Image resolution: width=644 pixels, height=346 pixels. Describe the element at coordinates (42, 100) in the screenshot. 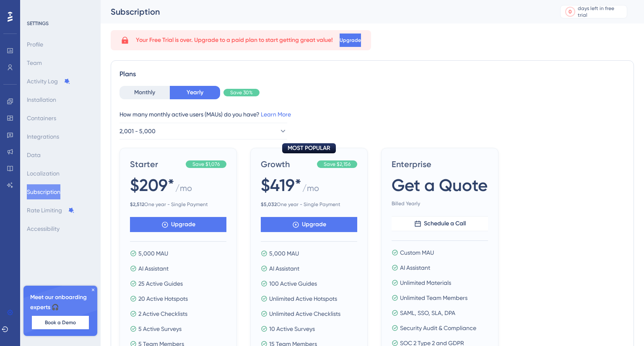

I see `button: Installation` at that location.